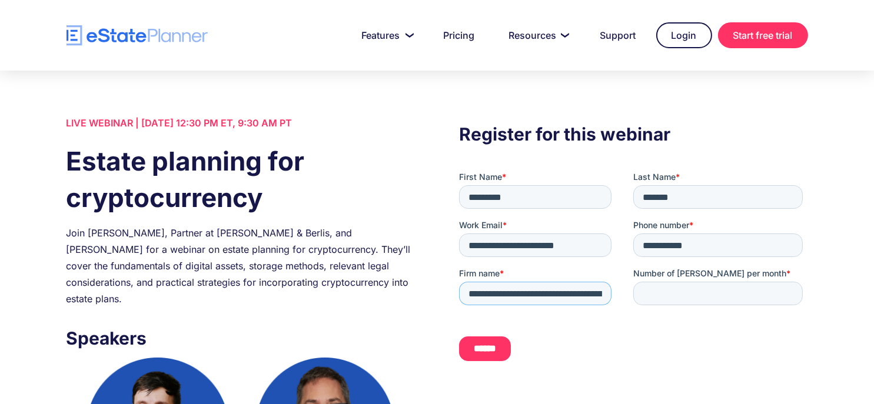 The image size is (874, 404). What do you see at coordinates (537, 35) in the screenshot?
I see `a: Resources` at bounding box center [537, 35].